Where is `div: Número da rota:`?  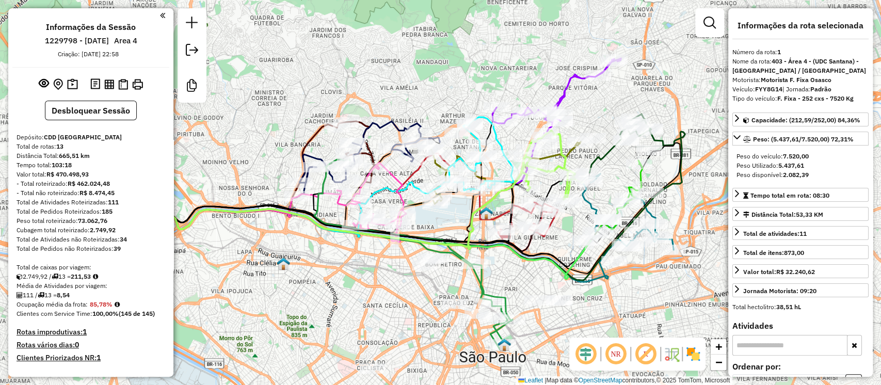
div: Número da rota: is located at coordinates (800, 52).